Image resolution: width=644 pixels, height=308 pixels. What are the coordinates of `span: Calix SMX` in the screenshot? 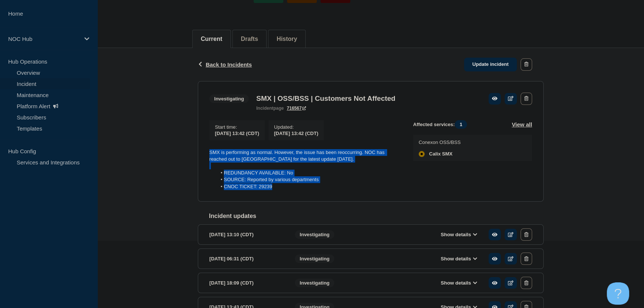 It's located at (441, 154).